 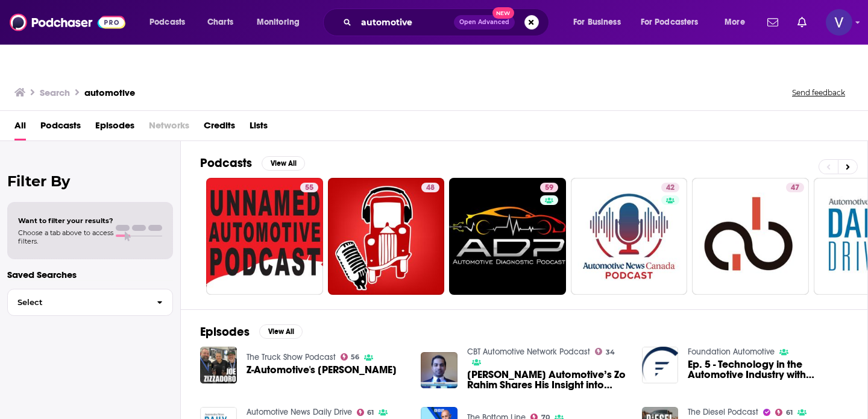 What do you see at coordinates (67, 23) in the screenshot?
I see `img: Podchaser - Follow, Share and Rate Podcasts` at bounding box center [67, 23].